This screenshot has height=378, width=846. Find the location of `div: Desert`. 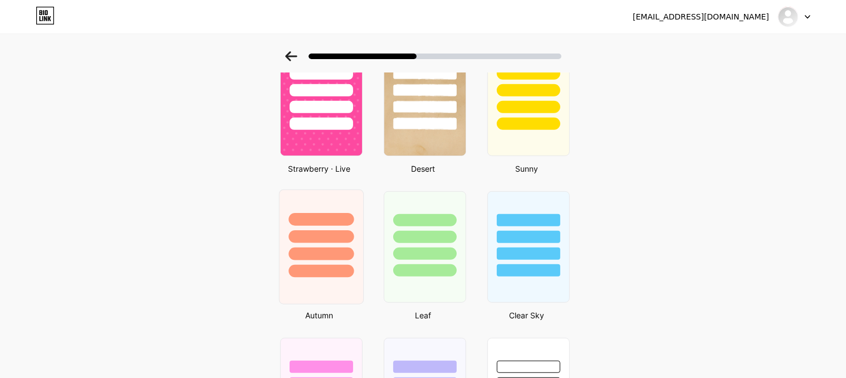

div: Desert is located at coordinates (423, 168).